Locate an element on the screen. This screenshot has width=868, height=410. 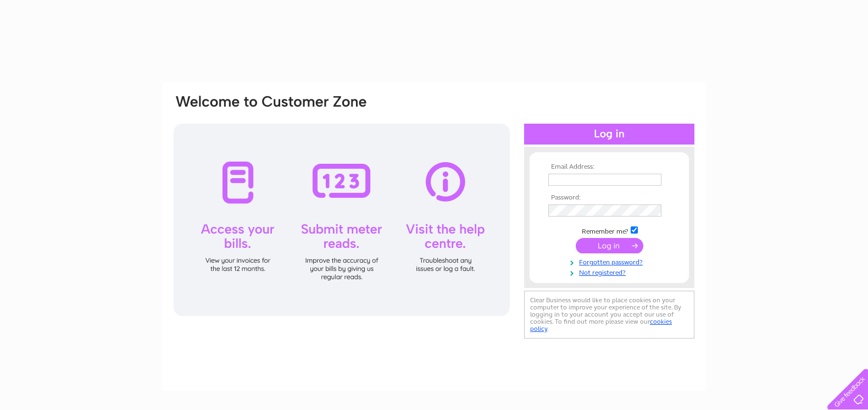
div: Clear Business would like to place cookies on your computer to improve your experience of the sit... is located at coordinates (609, 314).